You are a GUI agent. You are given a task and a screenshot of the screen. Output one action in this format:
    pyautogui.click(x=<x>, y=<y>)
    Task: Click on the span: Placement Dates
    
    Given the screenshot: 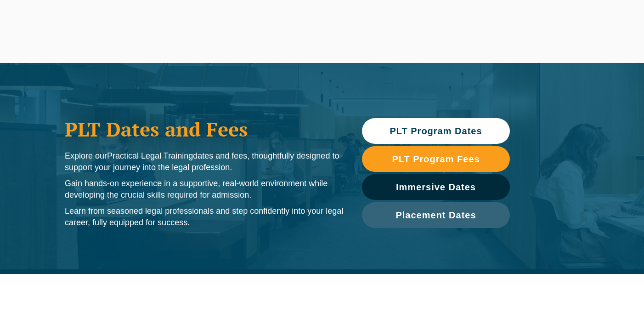 What is the action you would take?
    pyautogui.click(x=435, y=215)
    